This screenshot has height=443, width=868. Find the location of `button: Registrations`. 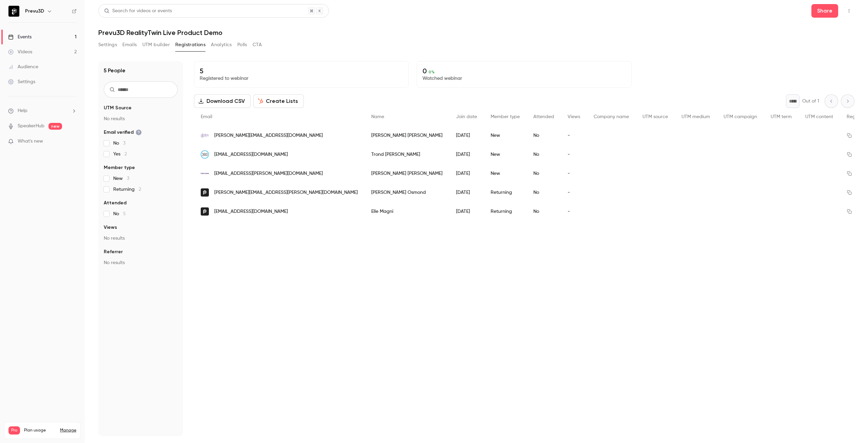

button: Registrations is located at coordinates (190, 45).